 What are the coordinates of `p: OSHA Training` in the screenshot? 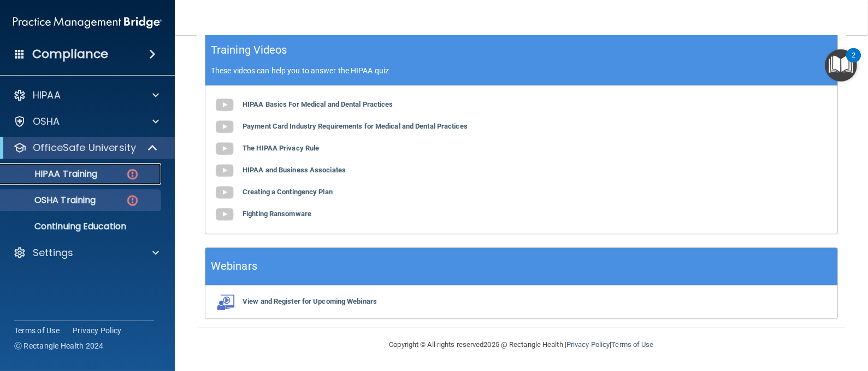 It's located at (51, 200).